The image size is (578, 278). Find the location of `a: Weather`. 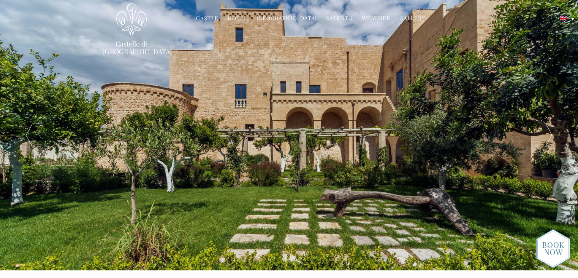

a: Weather is located at coordinates (376, 19).